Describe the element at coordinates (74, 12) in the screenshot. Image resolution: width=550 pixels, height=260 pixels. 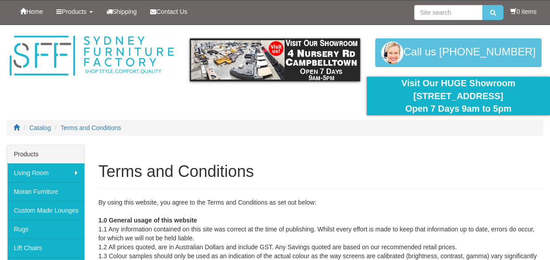
I see `span: Products` at that location.